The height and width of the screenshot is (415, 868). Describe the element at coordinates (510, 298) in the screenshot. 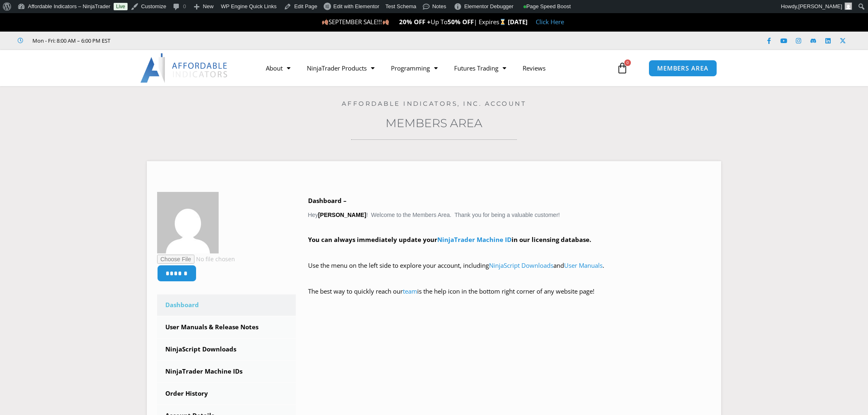

I see `p: The best way to quickly reach our is the help icon in the bottom right corner of any website page!` at that location.